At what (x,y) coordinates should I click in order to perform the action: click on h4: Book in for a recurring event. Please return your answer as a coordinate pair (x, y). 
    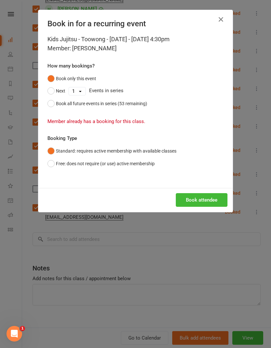
    Looking at the image, I should click on (135, 24).